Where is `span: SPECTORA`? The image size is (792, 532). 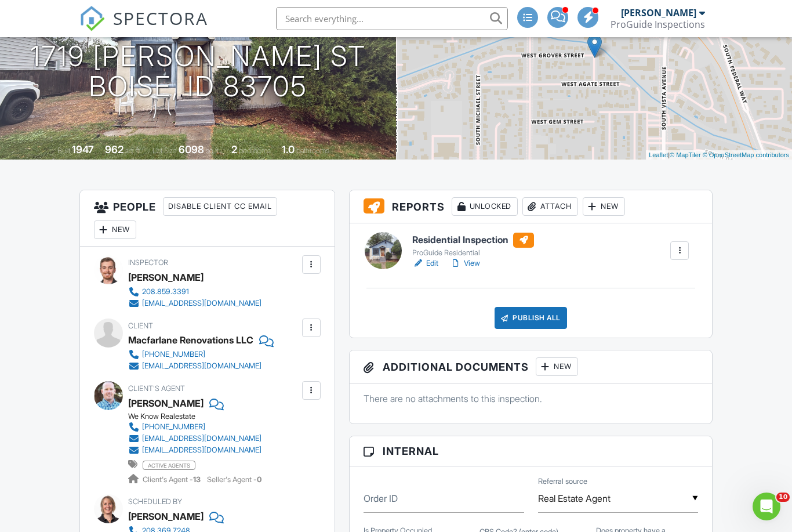 span: SPECTORA is located at coordinates (160, 18).